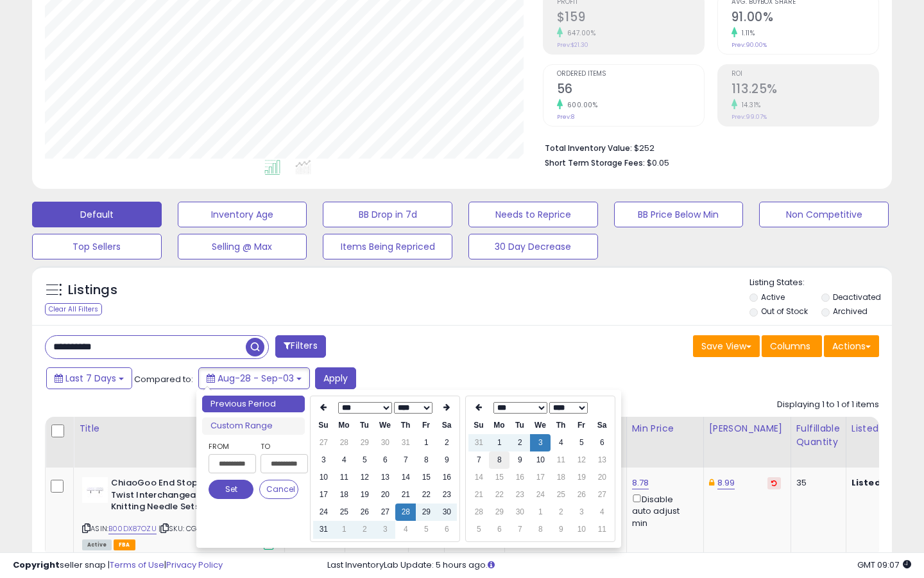 The image size is (924, 578). I want to click on span: 2025-09-11 09:07 GMT, so click(884, 564).